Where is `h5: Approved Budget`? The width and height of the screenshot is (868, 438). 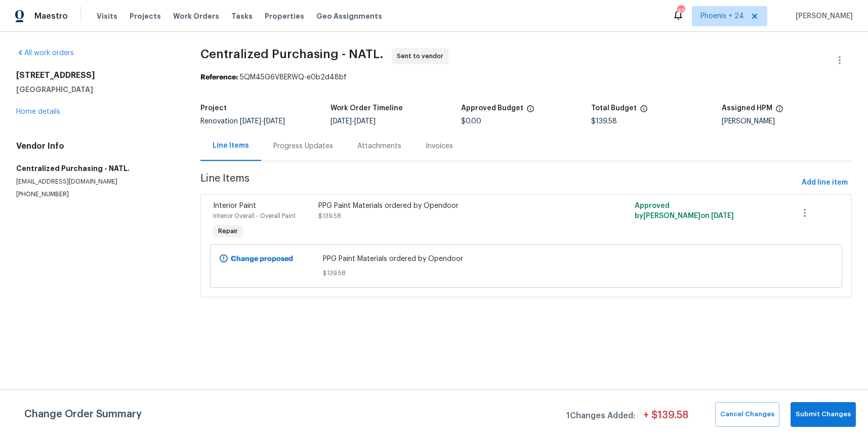
h5: Approved Budget is located at coordinates (492, 108).